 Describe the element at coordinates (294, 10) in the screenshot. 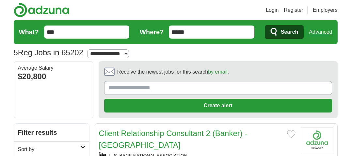

I see `a: Register` at that location.